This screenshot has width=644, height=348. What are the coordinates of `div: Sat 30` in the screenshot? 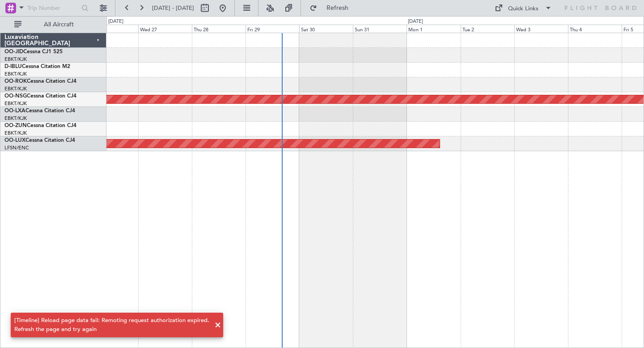 It's located at (326, 28).